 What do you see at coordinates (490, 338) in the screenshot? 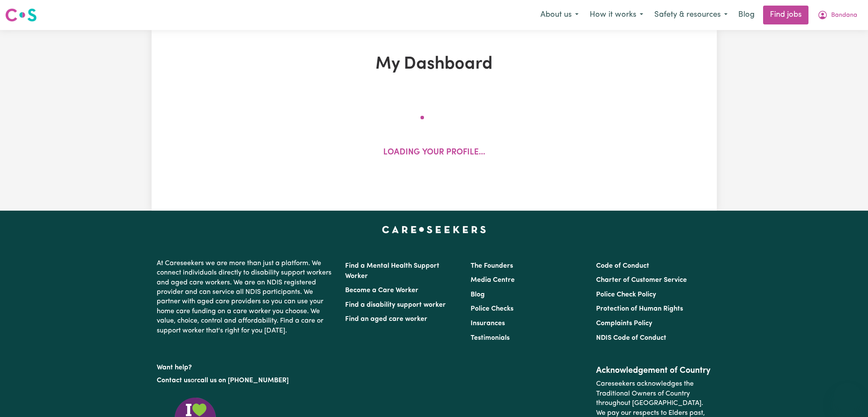
I see `a: Testimonials` at bounding box center [490, 338].